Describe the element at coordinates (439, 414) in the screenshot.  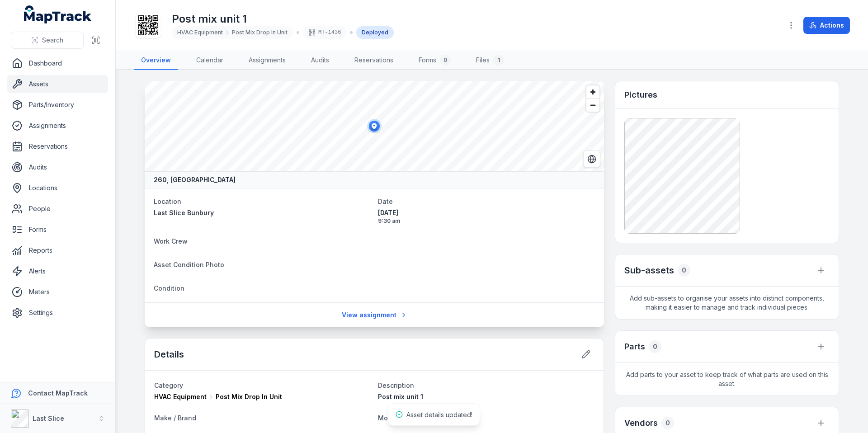
I see `span: Asset details updated!` at that location.